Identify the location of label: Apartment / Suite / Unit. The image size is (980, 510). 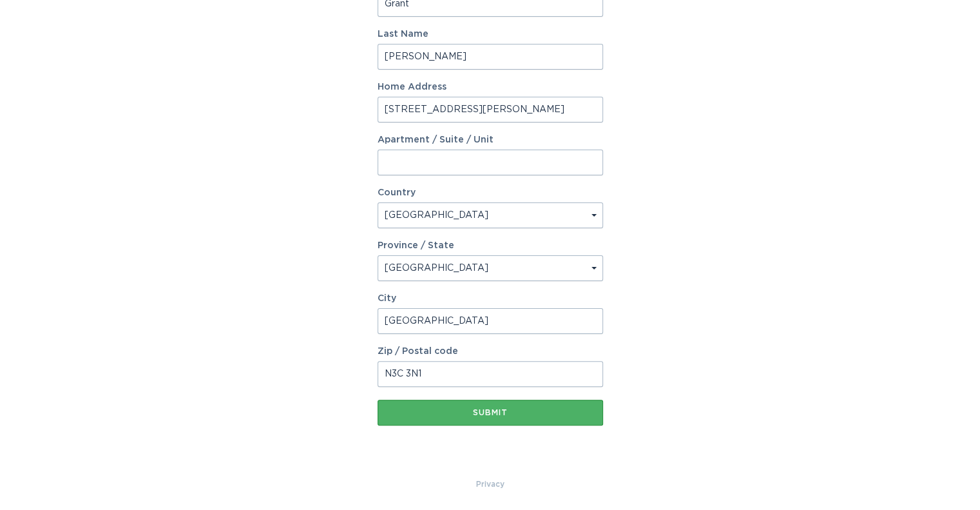
(491, 140).